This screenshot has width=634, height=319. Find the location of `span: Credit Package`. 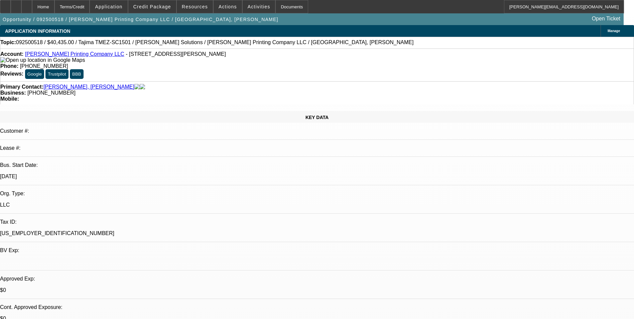

span: Credit Package is located at coordinates (152, 7).